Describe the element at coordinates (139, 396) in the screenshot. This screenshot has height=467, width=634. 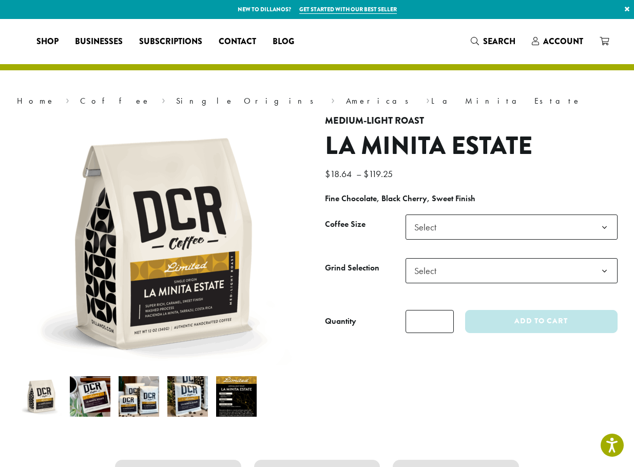
I see `img: La Minita Estate - Image 3` at that location.